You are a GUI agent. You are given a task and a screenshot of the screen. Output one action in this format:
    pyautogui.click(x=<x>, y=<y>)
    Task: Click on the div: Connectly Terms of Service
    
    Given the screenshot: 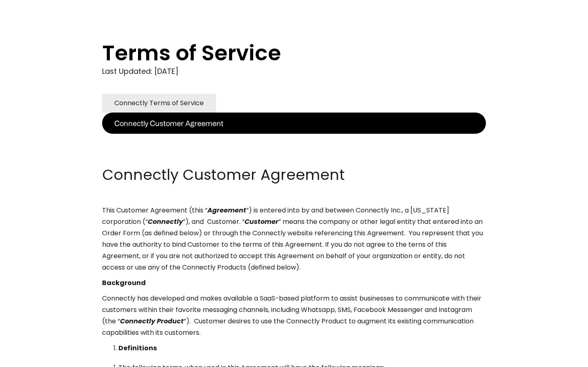 What is the action you would take?
    pyautogui.click(x=159, y=103)
    